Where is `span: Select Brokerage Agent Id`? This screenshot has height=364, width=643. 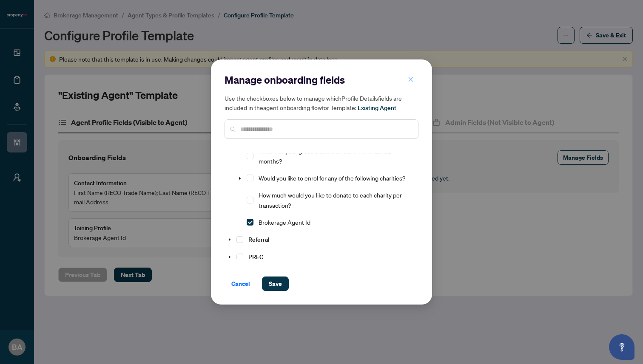
span: Select Brokerage Agent Id is located at coordinates (250, 222).